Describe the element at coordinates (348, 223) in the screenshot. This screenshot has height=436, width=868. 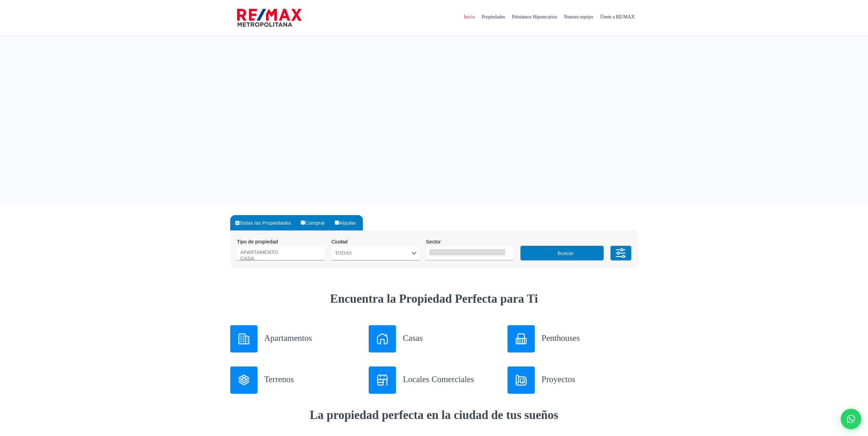
I see `label: Alquilar` at that location.